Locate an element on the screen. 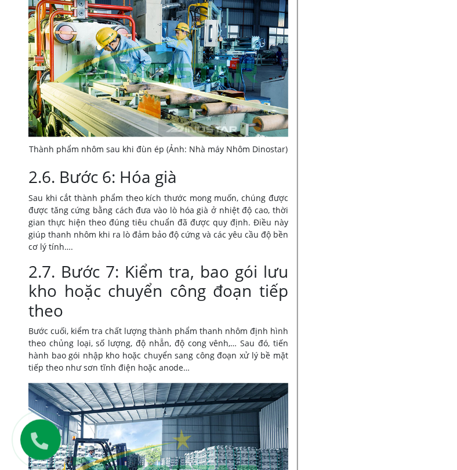  h3: 2.6. Bước 6: Hóa già is located at coordinates (158, 178).